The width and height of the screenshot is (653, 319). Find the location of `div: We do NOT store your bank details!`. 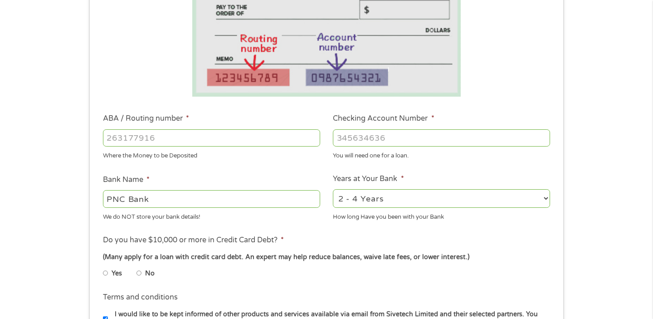

div: We do NOT store your bank details! is located at coordinates (211, 215).